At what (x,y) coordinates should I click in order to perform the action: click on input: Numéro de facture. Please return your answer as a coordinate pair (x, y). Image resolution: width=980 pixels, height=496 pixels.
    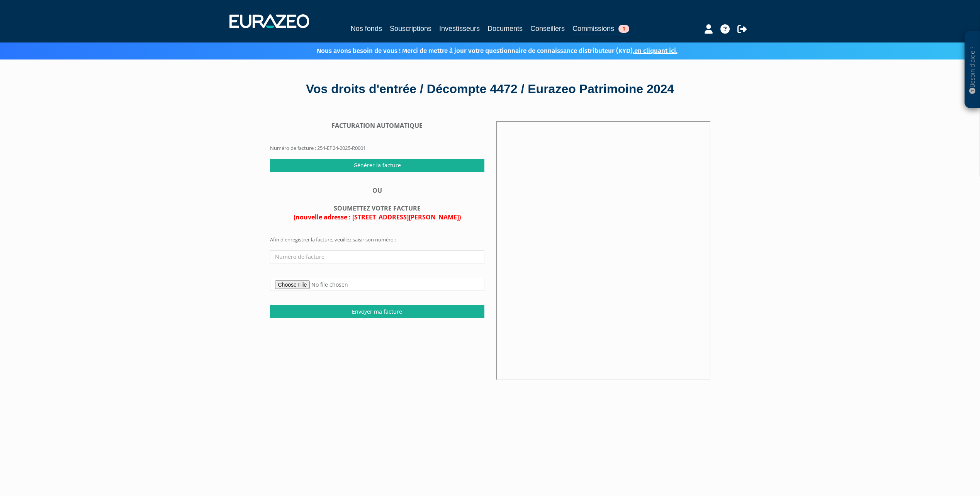
    Looking at the image, I should click on (377, 257).